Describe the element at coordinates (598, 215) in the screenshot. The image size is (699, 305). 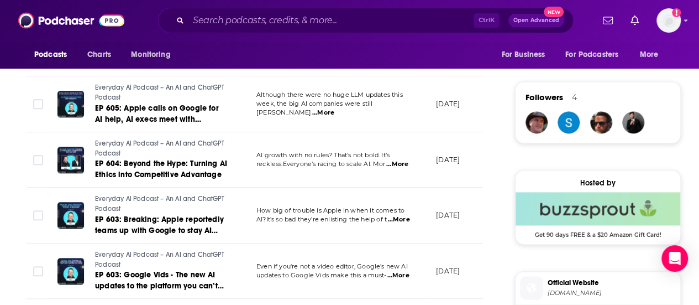
I see `a: Buzzsprout Deal: Get 90 days FREE & a $20 Amazon Gift Card!` at that location.